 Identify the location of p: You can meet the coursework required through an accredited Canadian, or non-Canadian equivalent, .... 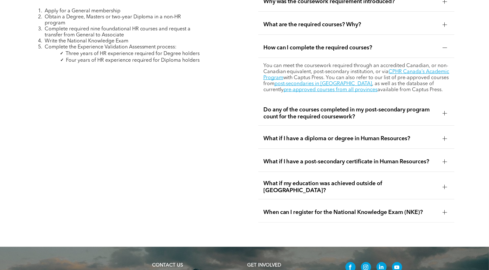
(357, 78).